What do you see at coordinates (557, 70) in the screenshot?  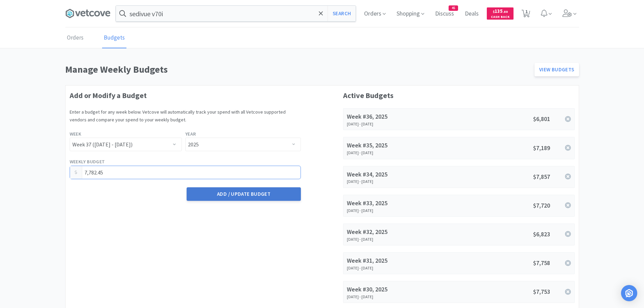 I see `a: View Budgets` at bounding box center [557, 70].